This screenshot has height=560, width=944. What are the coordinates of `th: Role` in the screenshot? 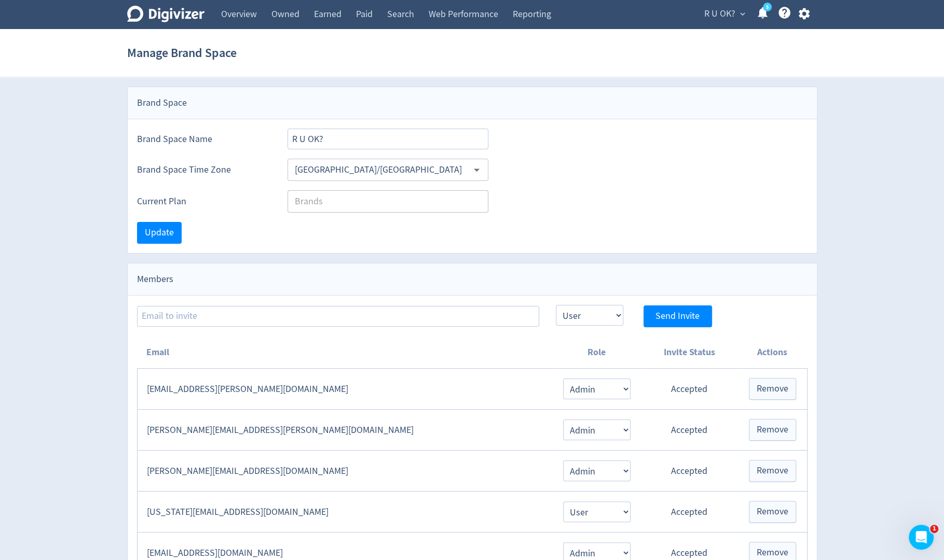 It's located at (596, 353).